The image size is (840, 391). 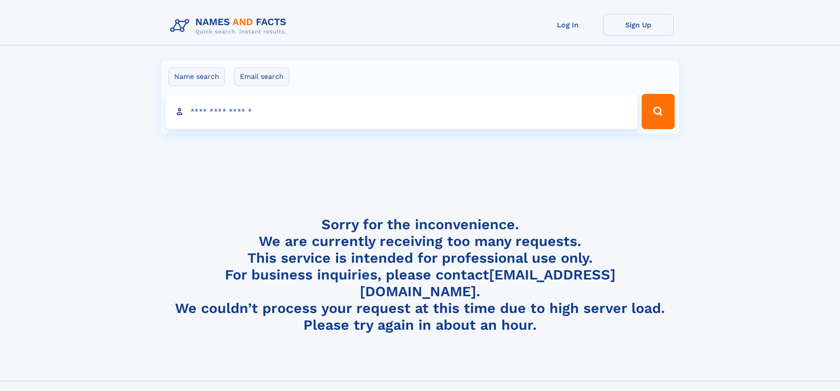 What do you see at coordinates (420, 275) in the screenshot?
I see `h4: Sorry for the inconvenience. We are currently receiving too many requests. This service is intend...` at bounding box center [420, 275].